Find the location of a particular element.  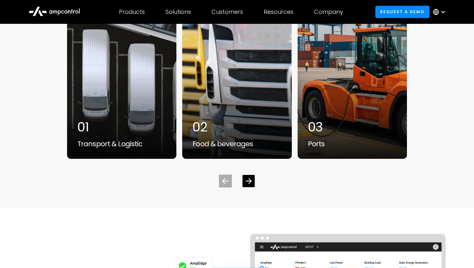

div: 01 is located at coordinates (122, 127).